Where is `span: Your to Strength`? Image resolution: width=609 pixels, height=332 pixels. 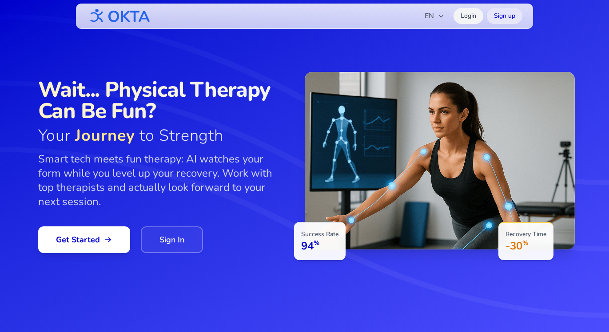
span: Your to Strength is located at coordinates (163, 136).